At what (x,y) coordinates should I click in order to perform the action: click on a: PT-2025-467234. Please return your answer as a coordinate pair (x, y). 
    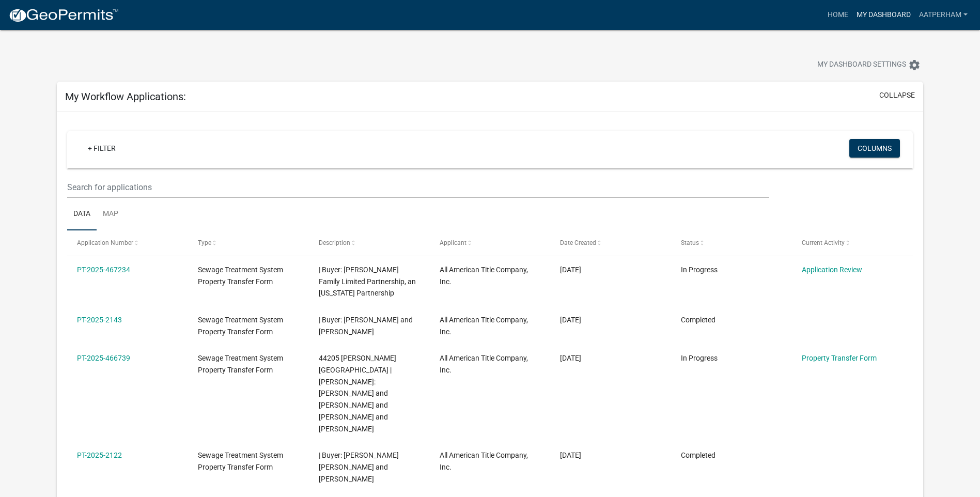
    Looking at the image, I should click on (103, 270).